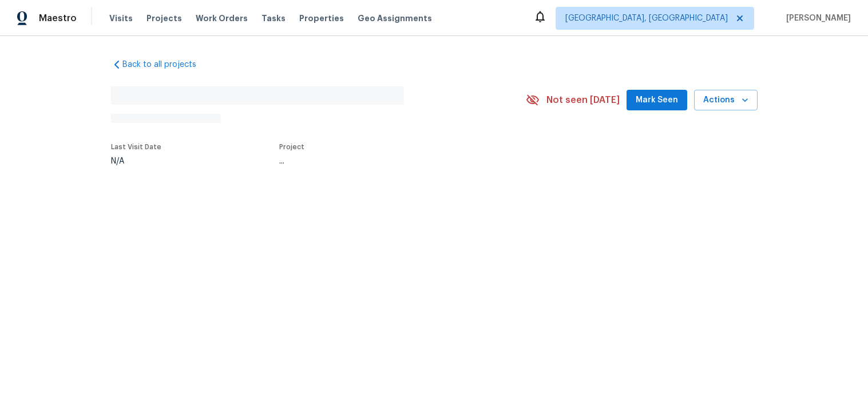  Describe the element at coordinates (164, 18) in the screenshot. I see `span: Projects` at that location.